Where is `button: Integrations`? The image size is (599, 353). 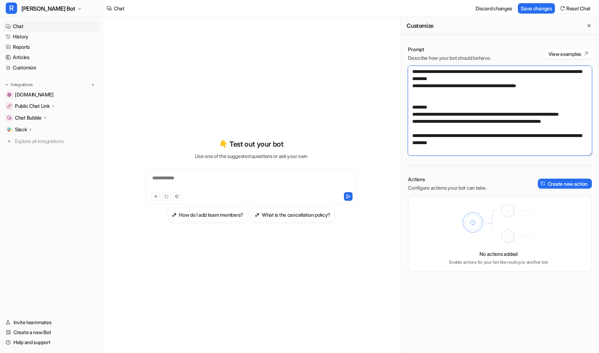 button: Integrations is located at coordinates (19, 85).